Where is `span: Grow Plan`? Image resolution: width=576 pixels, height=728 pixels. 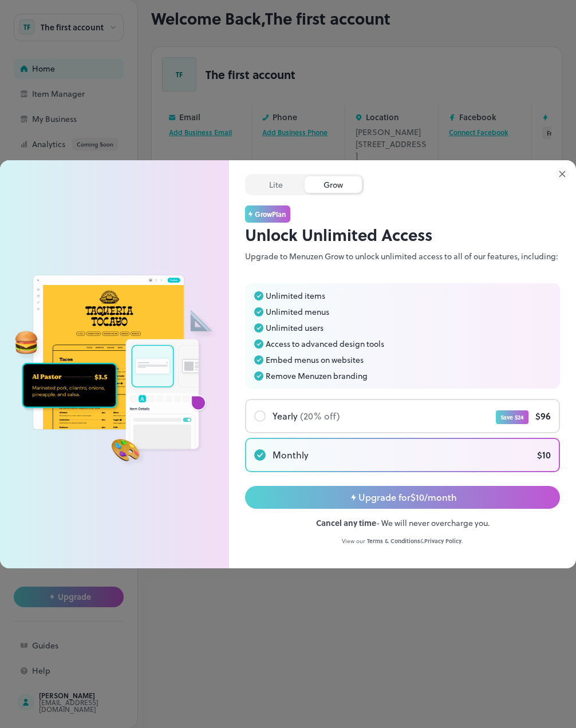
span: Grow Plan is located at coordinates (270, 214).